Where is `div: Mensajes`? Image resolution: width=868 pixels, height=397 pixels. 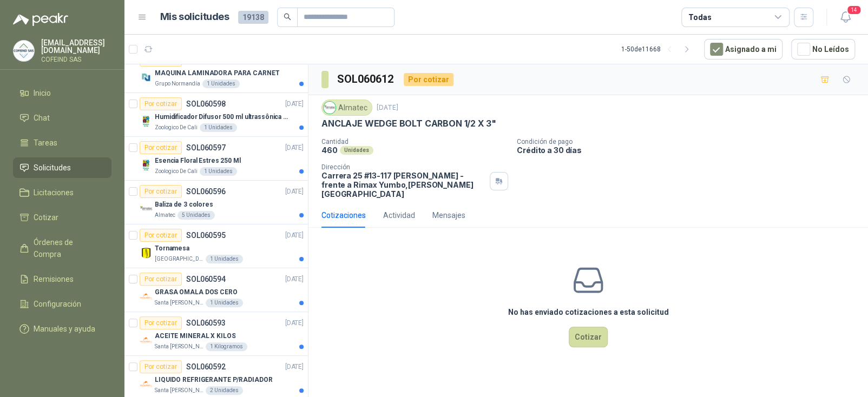 div: Mensajes is located at coordinates (448, 215).